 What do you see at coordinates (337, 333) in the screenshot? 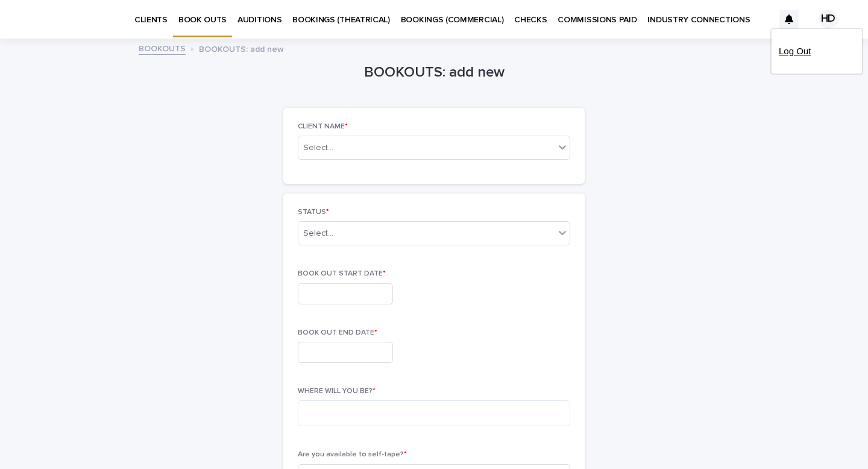
I see `span: BOOK OUT END DATE` at bounding box center [337, 333].